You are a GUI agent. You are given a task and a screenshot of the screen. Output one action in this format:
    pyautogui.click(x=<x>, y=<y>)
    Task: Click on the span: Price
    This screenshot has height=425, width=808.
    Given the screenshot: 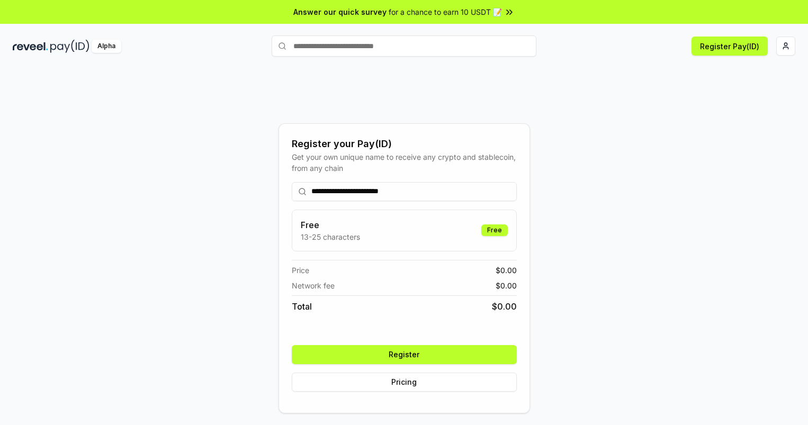 What is the action you would take?
    pyautogui.click(x=300, y=270)
    